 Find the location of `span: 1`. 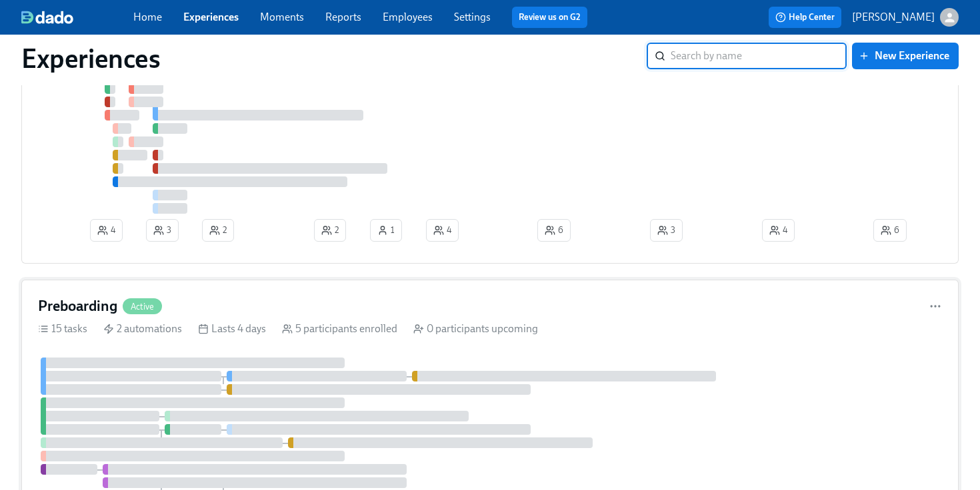

span: 1 is located at coordinates (386, 231).